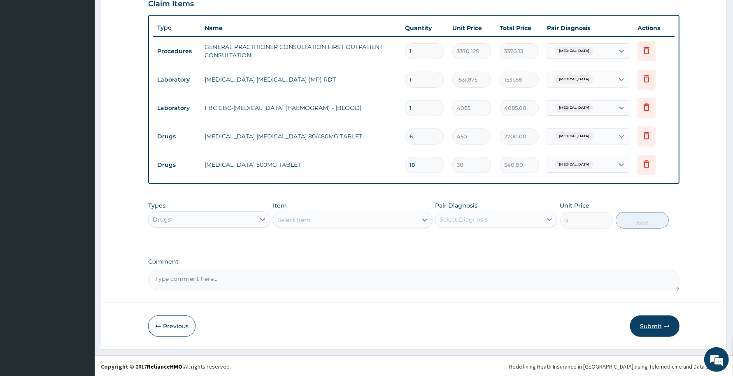 The width and height of the screenshot is (733, 376). What do you see at coordinates (91, 51) in the screenshot?
I see `div: Chat with us now` at bounding box center [91, 51].